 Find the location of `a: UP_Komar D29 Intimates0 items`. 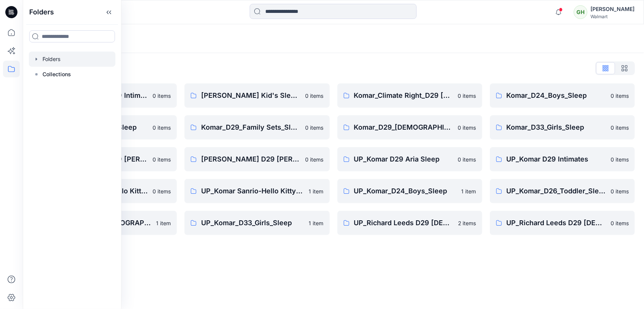

a: UP_Komar D29 Intimates0 items is located at coordinates (562, 160).